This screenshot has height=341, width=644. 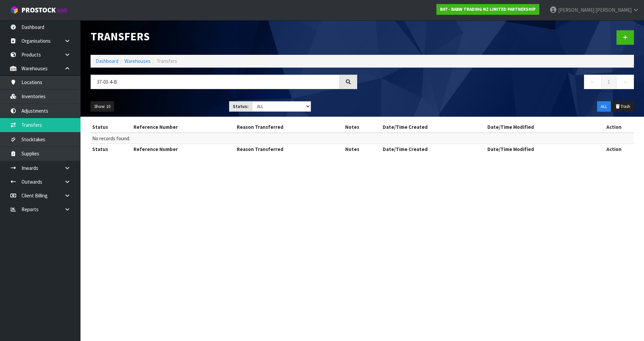 What do you see at coordinates (14, 10) in the screenshot?
I see `img: cube-alt.png` at bounding box center [14, 10].